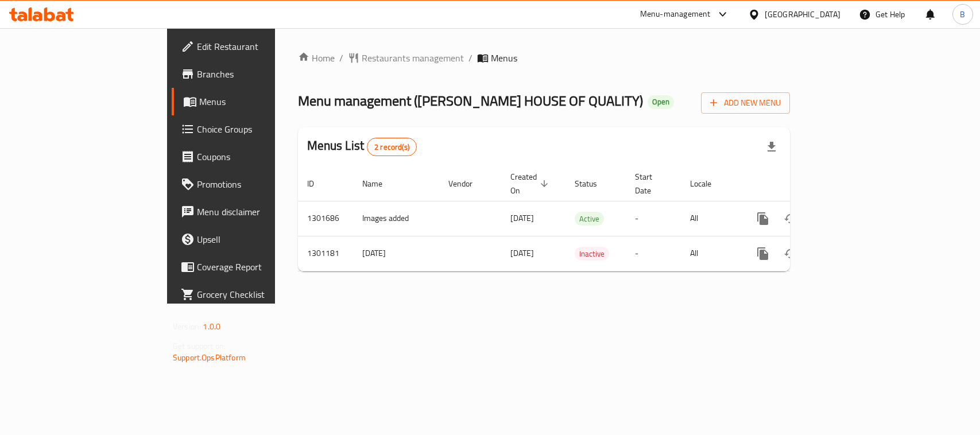 The width and height of the screenshot is (980, 435). Describe the element at coordinates (531, 184) in the screenshot. I see `span: Created On` at that location.